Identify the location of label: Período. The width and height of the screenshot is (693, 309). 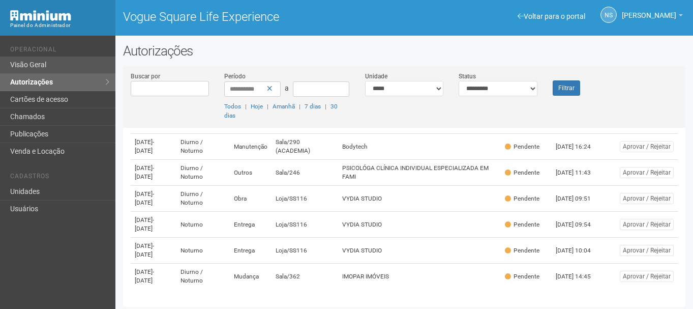
(235, 76).